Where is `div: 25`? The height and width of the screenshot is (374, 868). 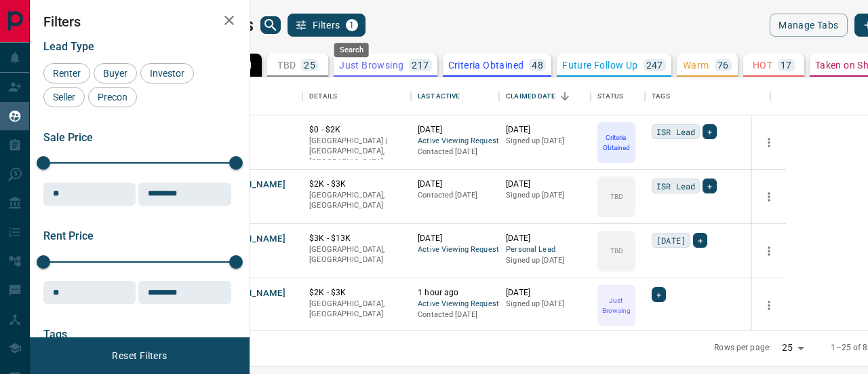 div: 25 is located at coordinates (792, 347).